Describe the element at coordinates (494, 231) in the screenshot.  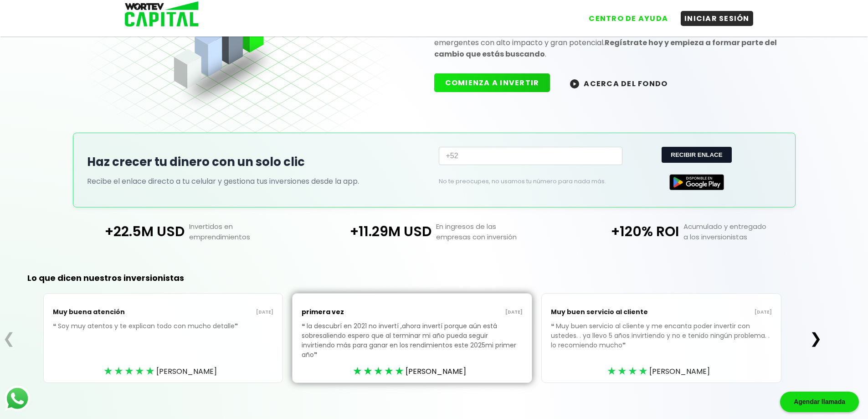
I see `p: En ingresos de las empresas con inversión` at that location.